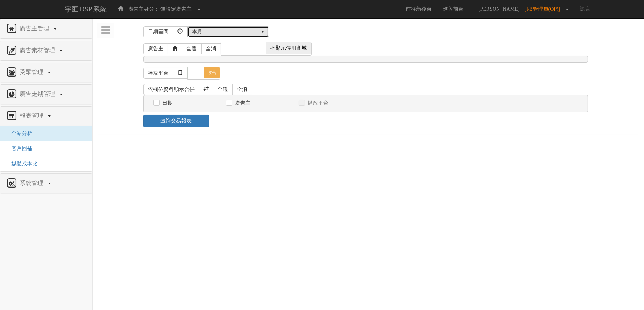  I want to click on span: 收合, so click(212, 73).